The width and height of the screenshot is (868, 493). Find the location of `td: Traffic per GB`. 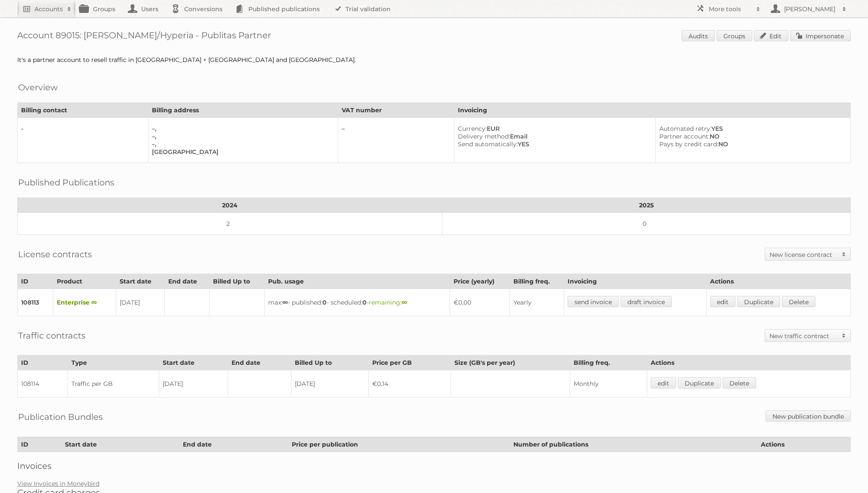

td: Traffic per GB is located at coordinates (114, 384).